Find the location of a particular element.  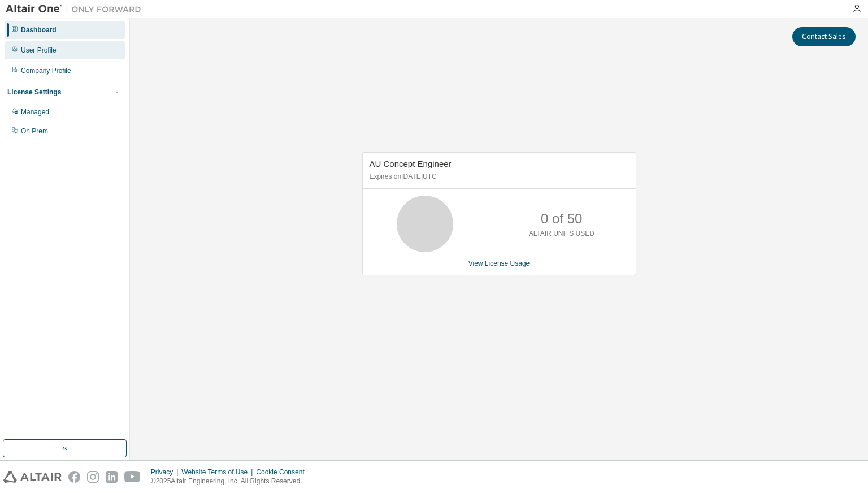

img: instagram.svg is located at coordinates (92, 477).